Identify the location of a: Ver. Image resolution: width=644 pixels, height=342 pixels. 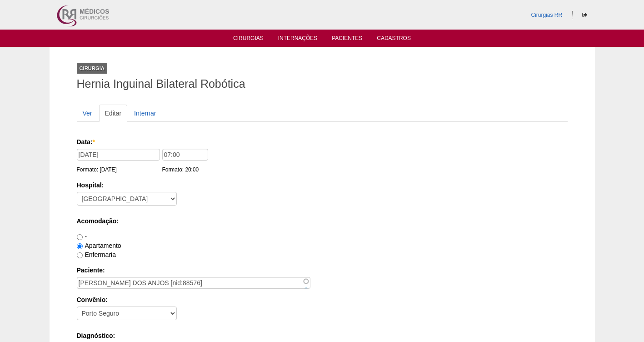
(87, 113).